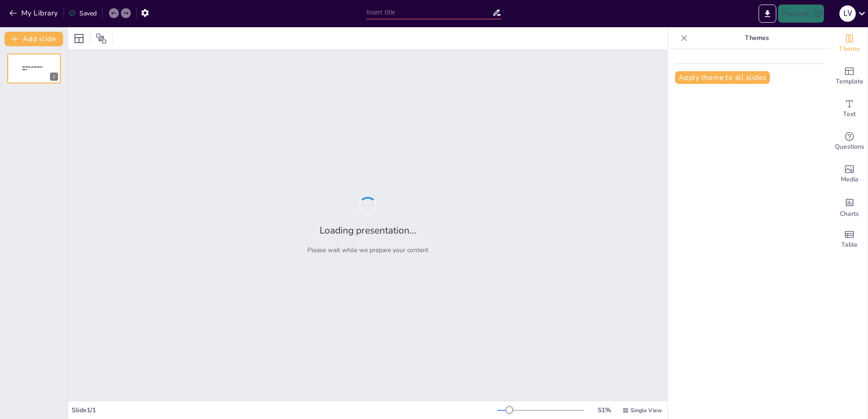 The width and height of the screenshot is (868, 419). What do you see at coordinates (646, 411) in the screenshot?
I see `span: Single View` at bounding box center [646, 411].